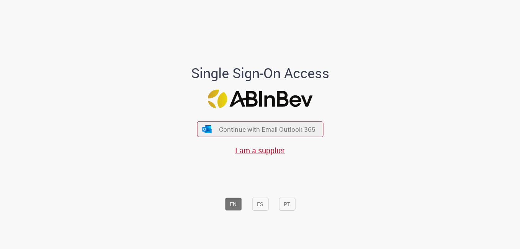  Describe the element at coordinates (207, 129) in the screenshot. I see `img: ícone Azure/Microsoft 360` at that location.